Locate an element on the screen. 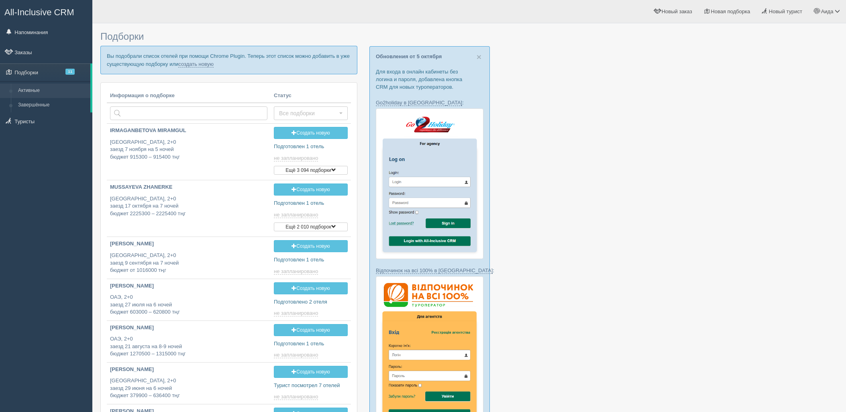  button: Close is located at coordinates (479, 57).